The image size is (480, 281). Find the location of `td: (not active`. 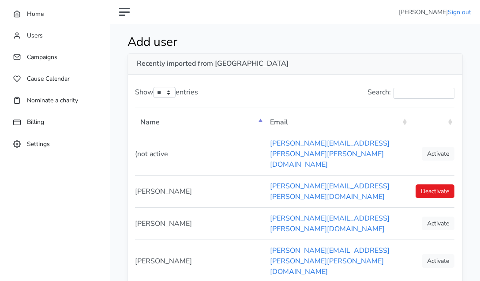

td: (not active is located at coordinates (200, 154).